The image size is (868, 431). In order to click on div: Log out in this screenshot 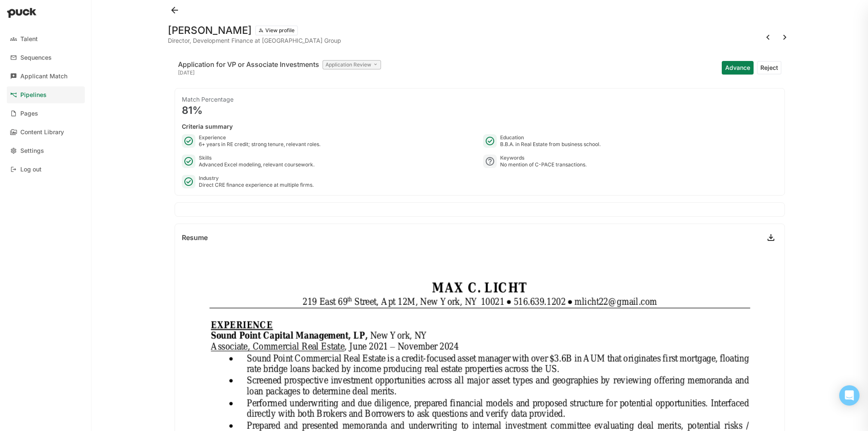, I will do `click(31, 169)`.